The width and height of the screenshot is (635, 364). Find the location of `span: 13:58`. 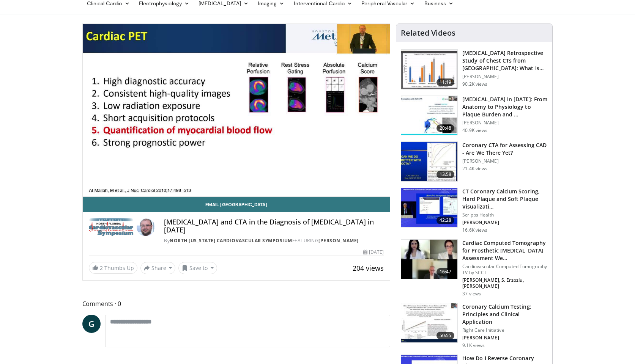

span: 13:58 is located at coordinates (446, 174).